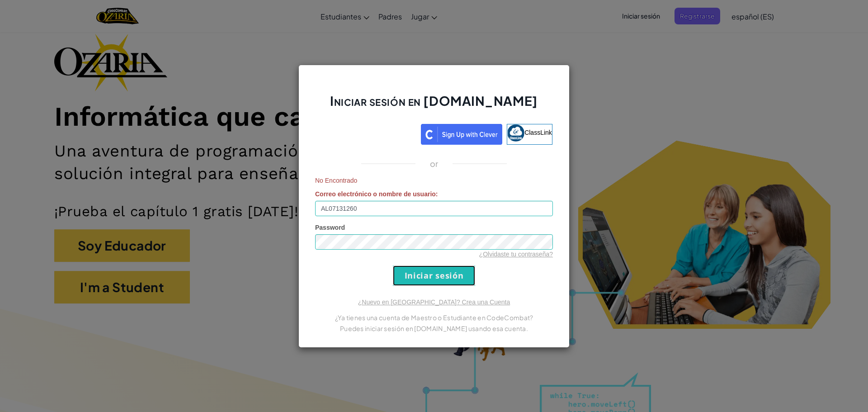  Describe the element at coordinates (376, 194) in the screenshot. I see `span: Correo electrónico o nombre de usuario` at that location.